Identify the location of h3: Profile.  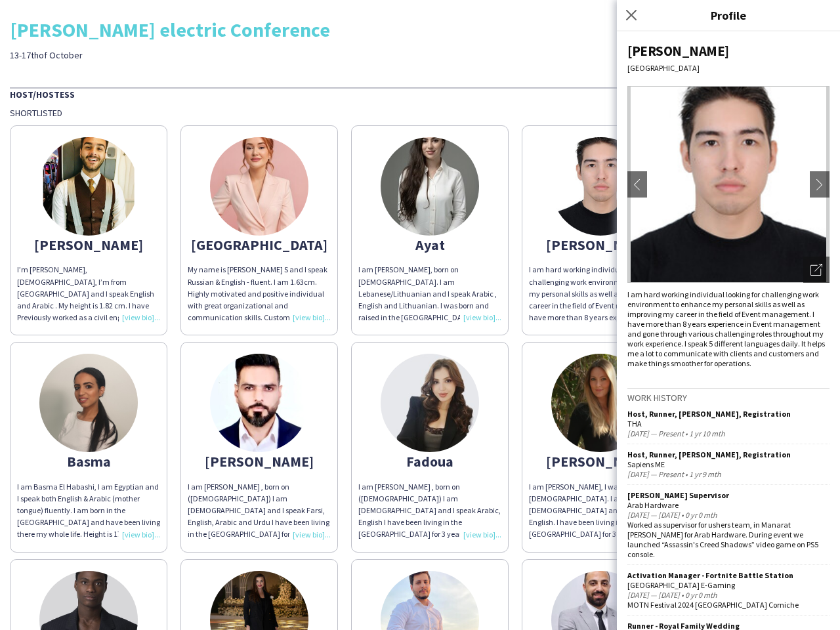
(729, 15).